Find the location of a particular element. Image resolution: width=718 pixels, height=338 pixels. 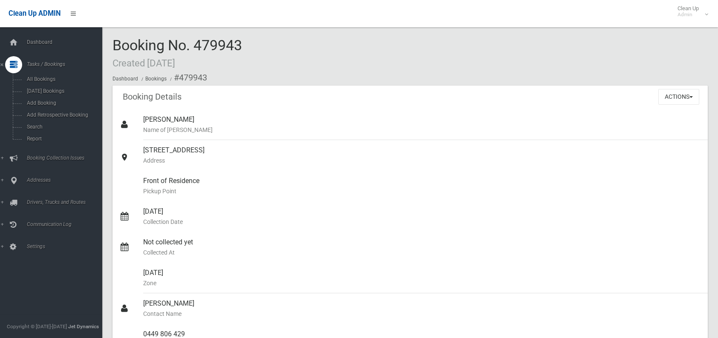

small: Collected At is located at coordinates (422, 253).